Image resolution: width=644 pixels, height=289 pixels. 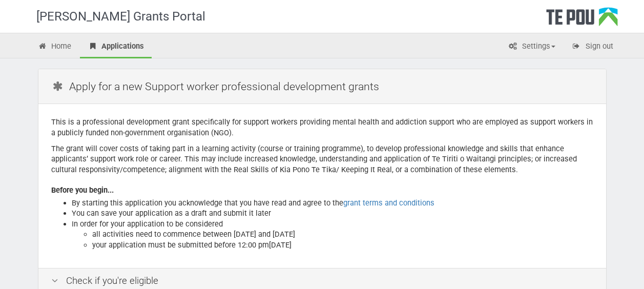 I want to click on a: grant terms and conditions, so click(x=389, y=203).